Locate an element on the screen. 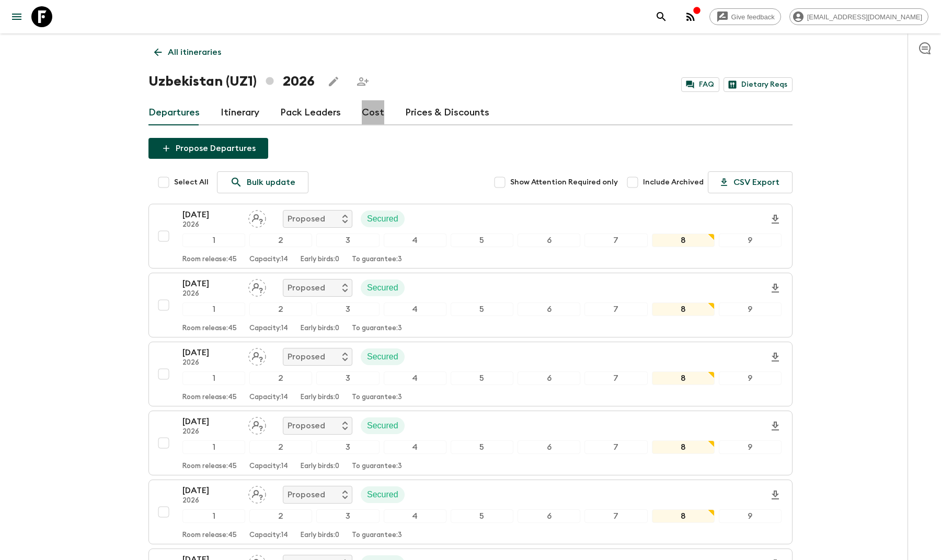 The width and height of the screenshot is (941, 560). a: Pack Leaders is located at coordinates (310, 113).